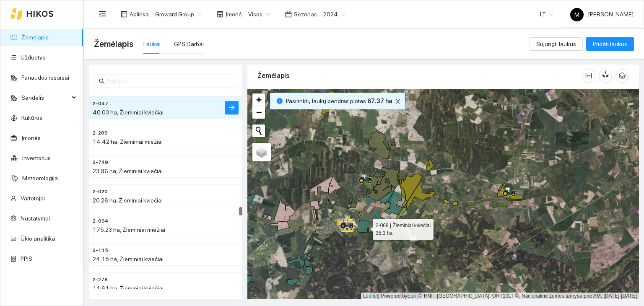  Describe the element at coordinates (36, 158) in the screenshot. I see `a: Inventorius` at that location.